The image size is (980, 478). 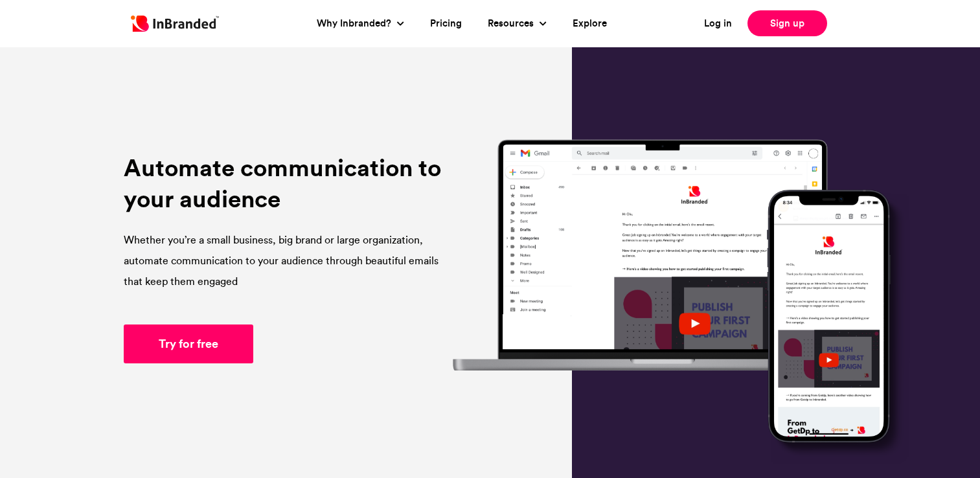 What do you see at coordinates (356, 23) in the screenshot?
I see `a: Why Inbranded?` at bounding box center [356, 23].